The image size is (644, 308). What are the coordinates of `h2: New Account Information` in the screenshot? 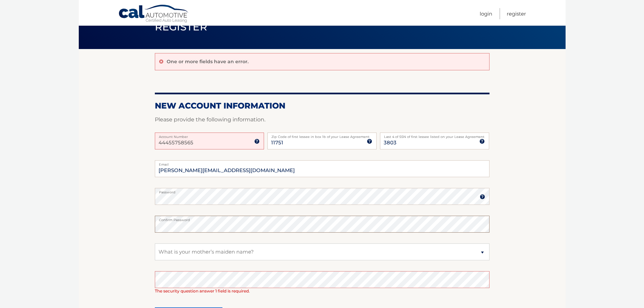 It's located at (322, 106).